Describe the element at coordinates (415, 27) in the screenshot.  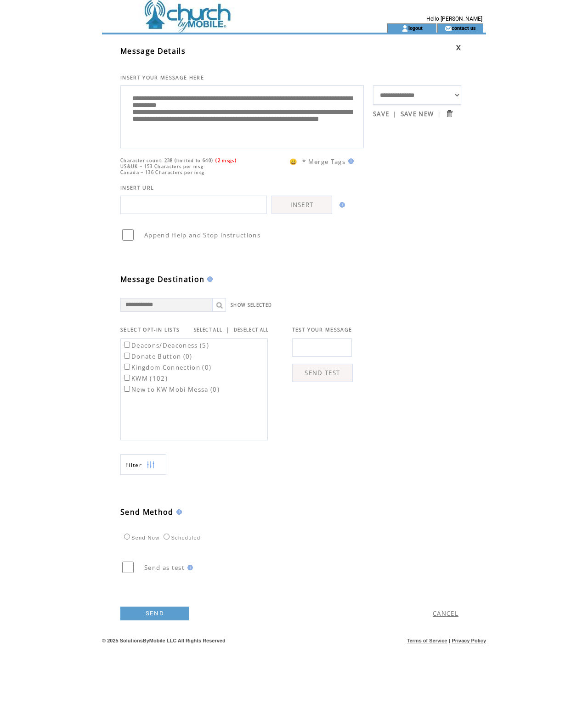
I see `a: logout` at that location.